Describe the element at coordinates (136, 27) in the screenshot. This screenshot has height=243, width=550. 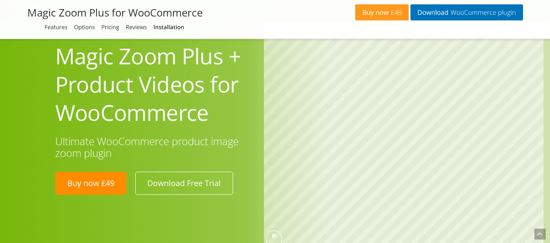
I see `a: Reviews` at that location.